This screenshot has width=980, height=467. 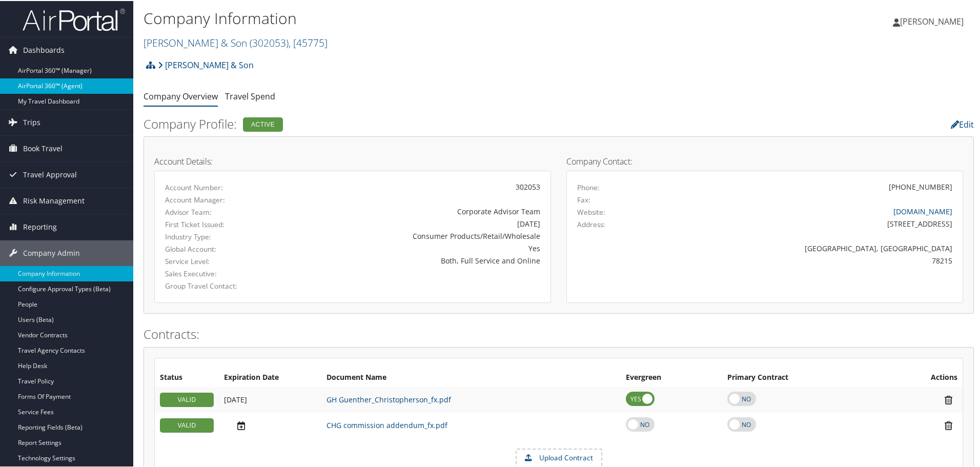 What do you see at coordinates (223, 199) in the screenshot?
I see `label: Account Manager:` at bounding box center [223, 199].